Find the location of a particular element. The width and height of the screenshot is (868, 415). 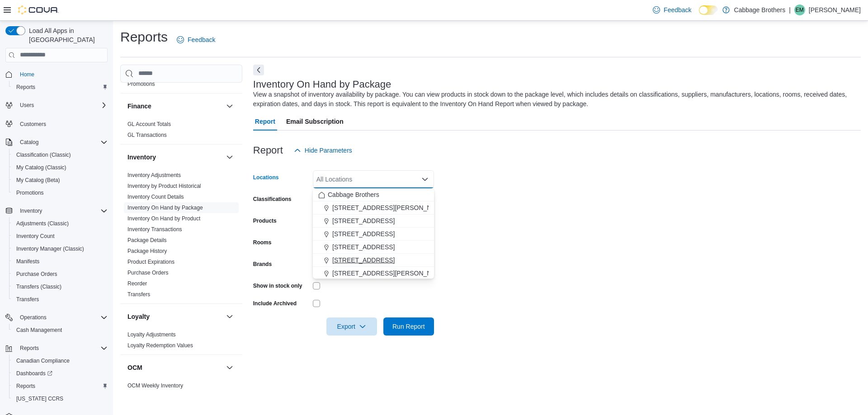

span: OCM Weekly Inventory is located at coordinates (155, 386).